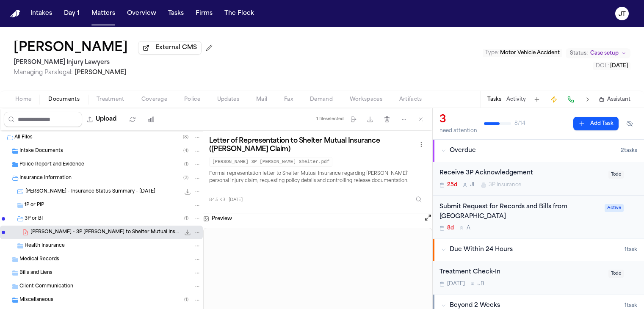  What do you see at coordinates (111, 100) in the screenshot?
I see `span: Treatment` at bounding box center [111, 100].